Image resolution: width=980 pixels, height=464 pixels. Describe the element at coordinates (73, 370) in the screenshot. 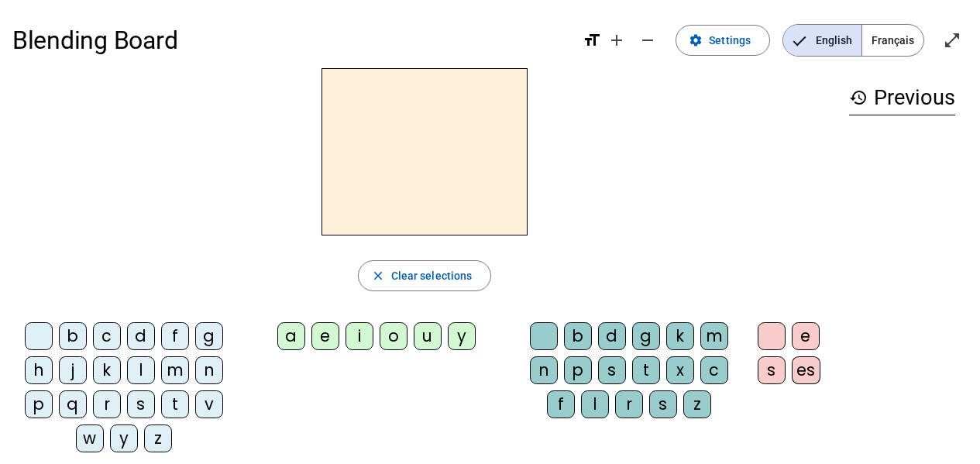

I see `div: j` at that location.